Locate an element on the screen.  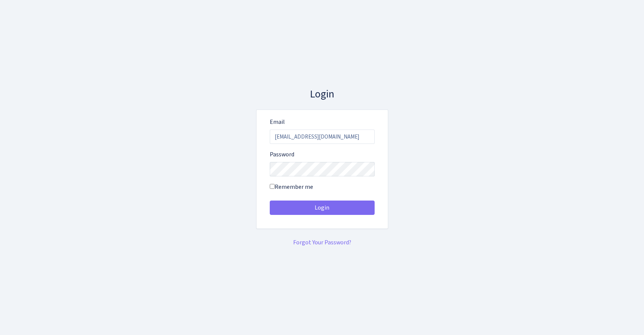
label: Remember me is located at coordinates (291, 187).